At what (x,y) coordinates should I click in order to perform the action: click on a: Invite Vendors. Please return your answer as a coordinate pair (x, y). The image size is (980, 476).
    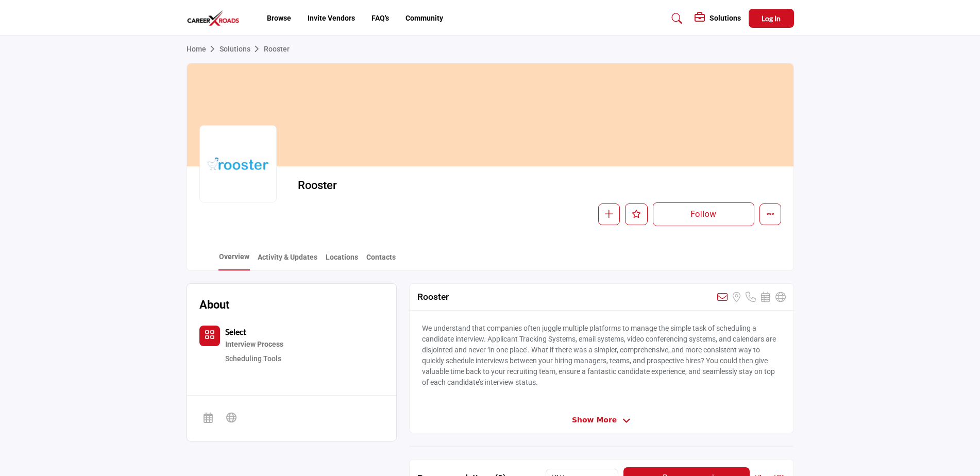
    Looking at the image, I should click on (331, 18).